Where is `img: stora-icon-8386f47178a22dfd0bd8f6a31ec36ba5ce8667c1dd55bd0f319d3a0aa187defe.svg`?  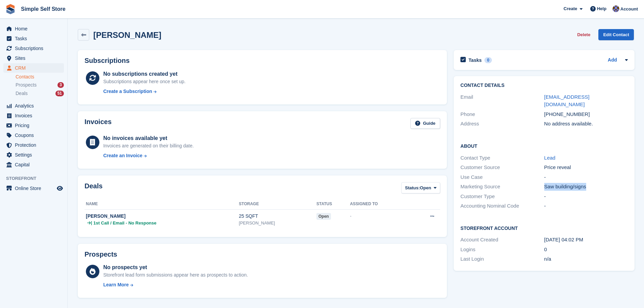 img: stora-icon-8386f47178a22dfd0bd8f6a31ec36ba5ce8667c1dd55bd0f319d3a0aa187defe.svg is located at coordinates (10, 9).